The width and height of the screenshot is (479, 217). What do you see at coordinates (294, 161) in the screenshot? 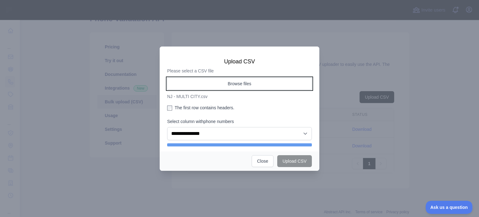
I see `button: Upload CSV` at bounding box center [294, 161].